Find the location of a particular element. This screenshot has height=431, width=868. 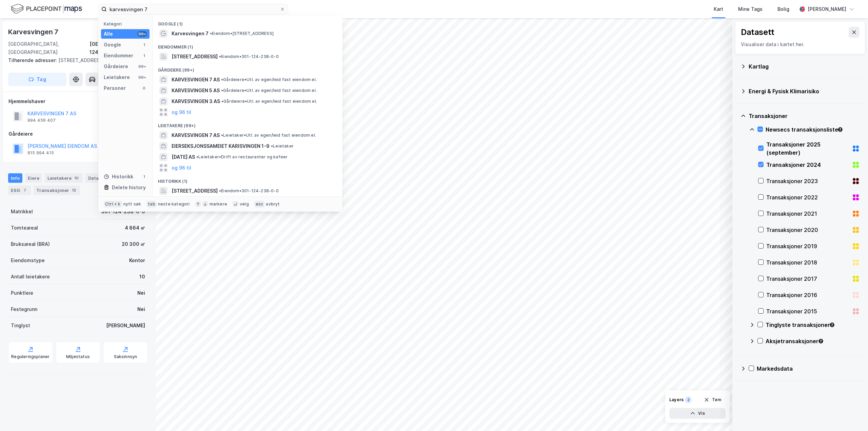

div: Eiendomstype is located at coordinates (28, 260).